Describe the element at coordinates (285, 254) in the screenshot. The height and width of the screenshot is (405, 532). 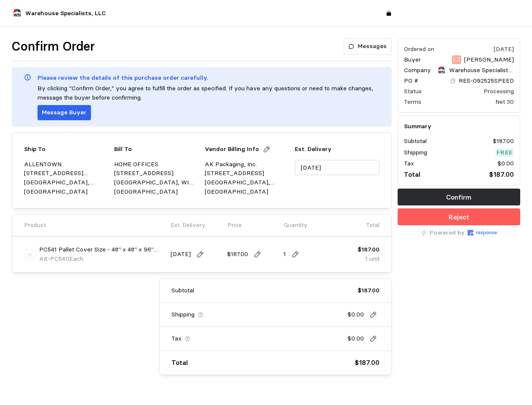
I see `p: 1` at that location.